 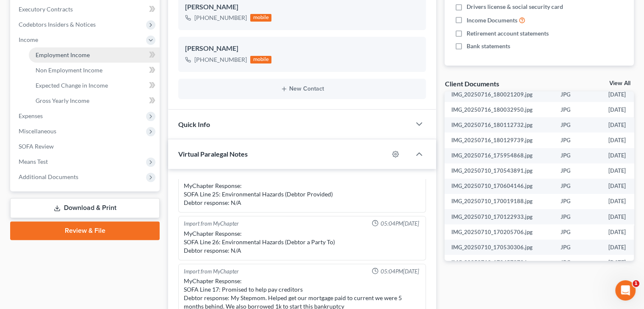 I want to click on a: View All, so click(x=620, y=83).